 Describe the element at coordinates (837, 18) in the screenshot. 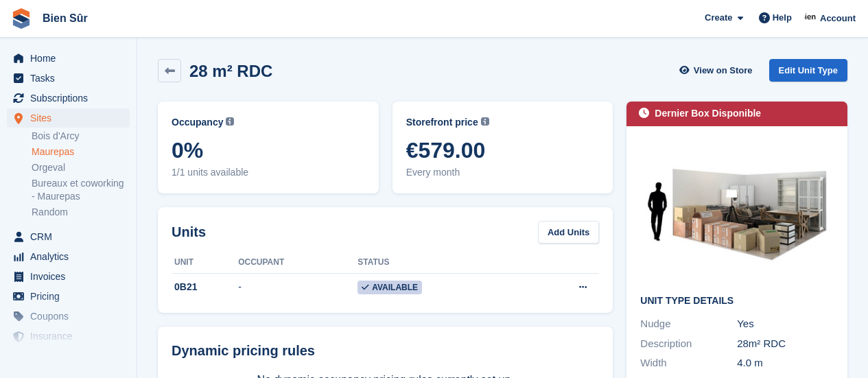

I see `span: Account` at that location.